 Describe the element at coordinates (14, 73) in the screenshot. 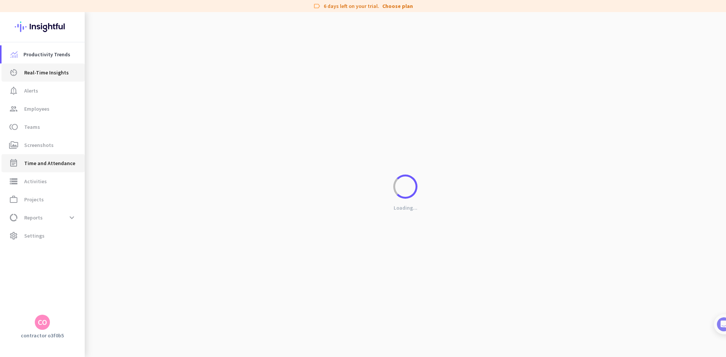

I see `i: av_timer` at that location.